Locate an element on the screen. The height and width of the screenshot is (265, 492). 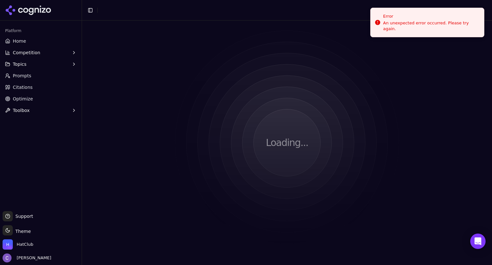
button: Competition is located at coordinates (41, 53).